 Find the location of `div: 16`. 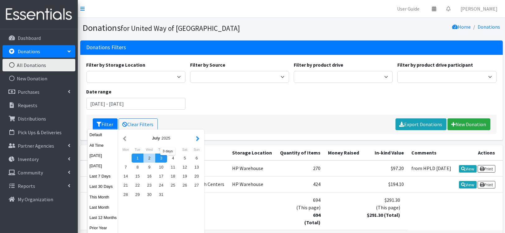

div: 16 is located at coordinates (149, 176).